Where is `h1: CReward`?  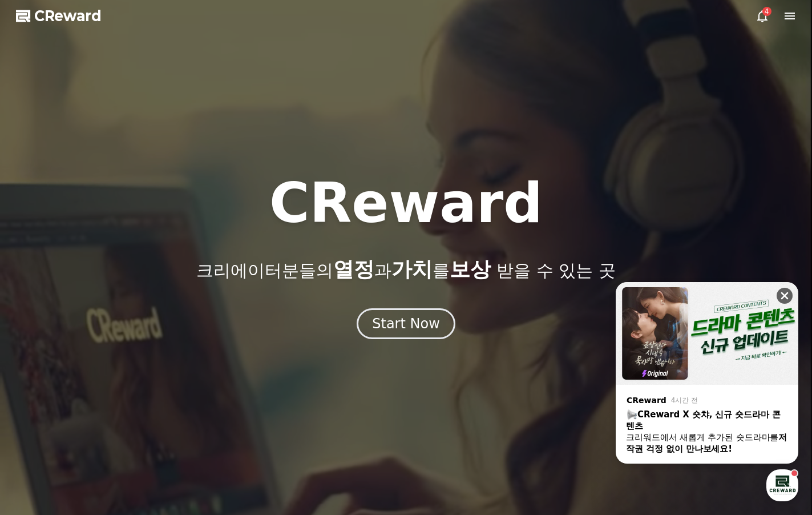 h1: CReward is located at coordinates (406, 204).